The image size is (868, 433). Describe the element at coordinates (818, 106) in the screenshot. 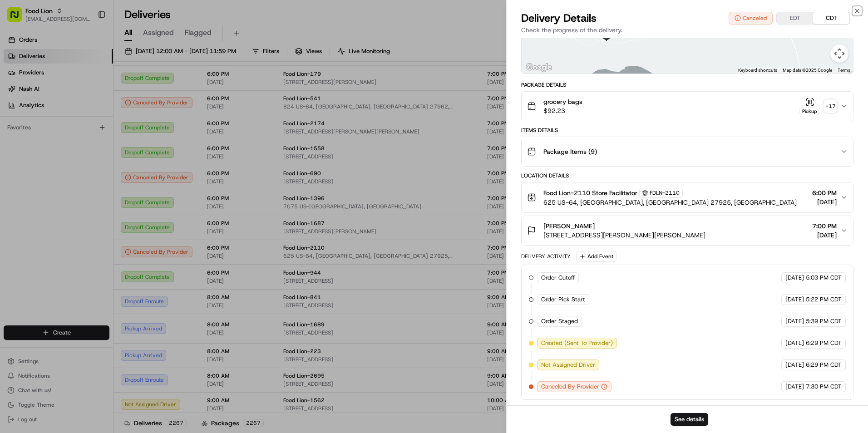

I see `button: Pickup+17` at that location.